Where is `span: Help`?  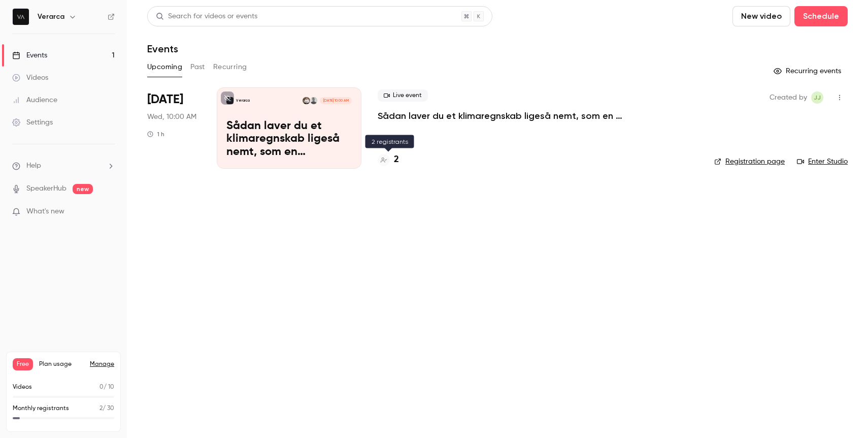 span: Help is located at coordinates (33, 166).